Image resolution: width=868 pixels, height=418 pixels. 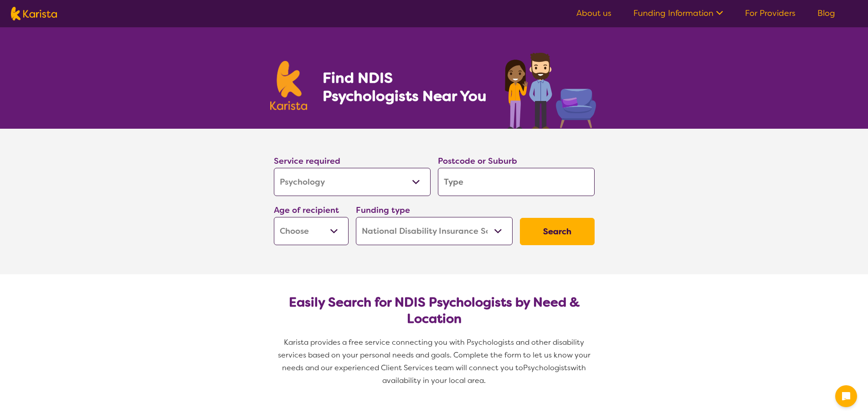 What do you see at coordinates (558, 232) in the screenshot?
I see `button: Search` at bounding box center [558, 232].